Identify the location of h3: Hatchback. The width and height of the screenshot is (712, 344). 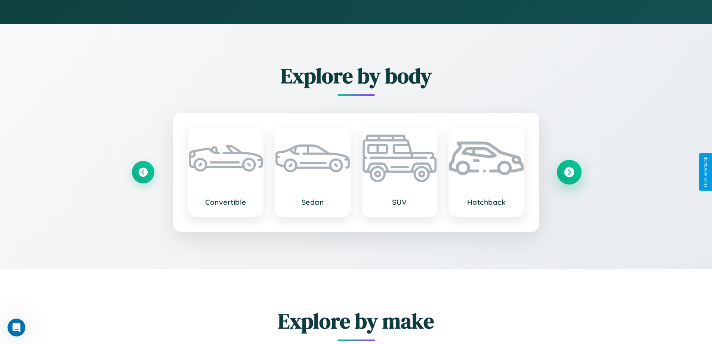
(487, 202).